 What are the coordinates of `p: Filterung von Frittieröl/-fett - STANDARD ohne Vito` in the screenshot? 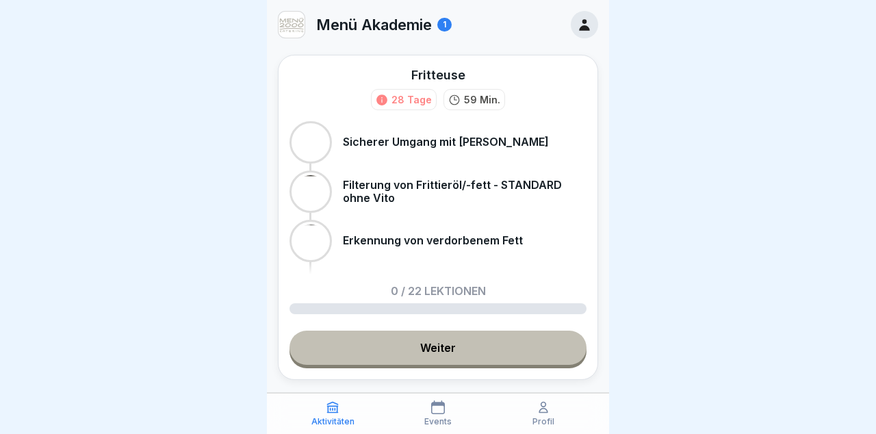 It's located at (465, 192).